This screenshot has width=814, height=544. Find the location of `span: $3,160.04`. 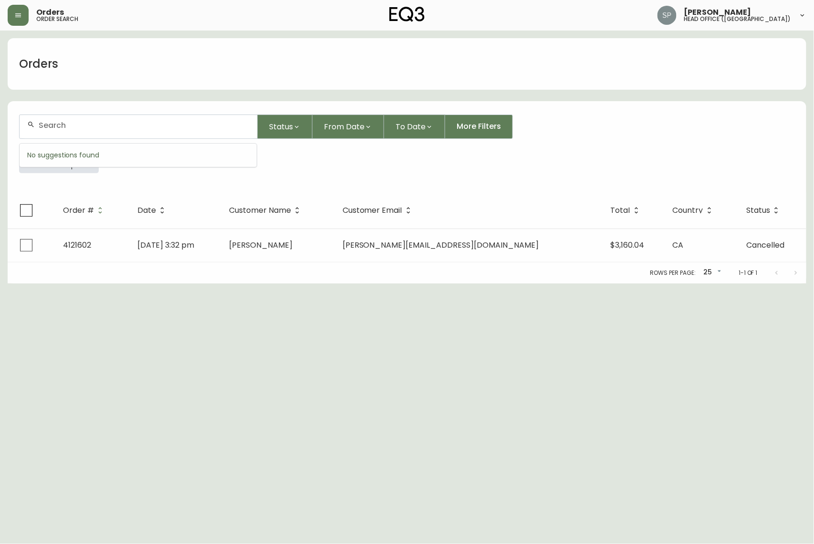

span: $3,160.04 is located at coordinates (628, 245).